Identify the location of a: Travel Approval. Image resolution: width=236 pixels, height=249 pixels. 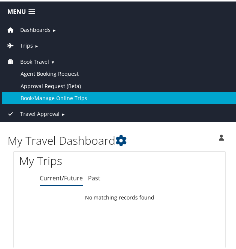
(33, 112).